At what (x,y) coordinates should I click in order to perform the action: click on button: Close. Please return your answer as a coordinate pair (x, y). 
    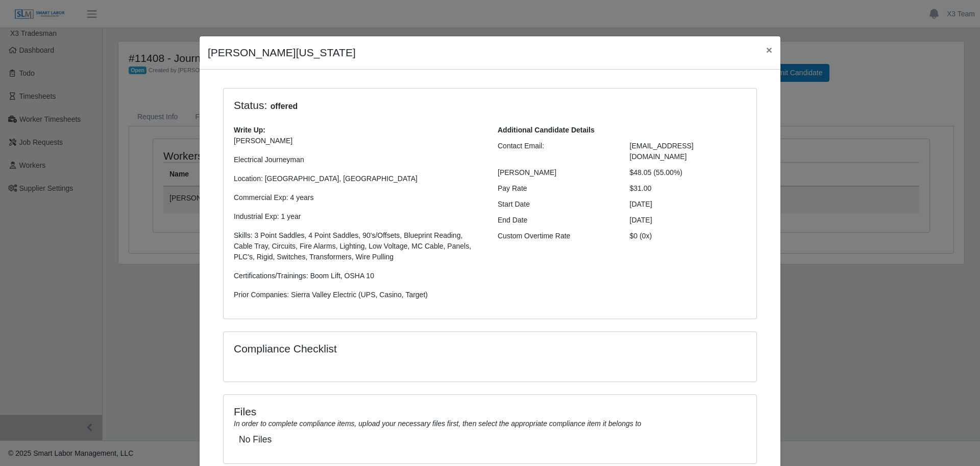
    Looking at the image, I should click on (769, 50).